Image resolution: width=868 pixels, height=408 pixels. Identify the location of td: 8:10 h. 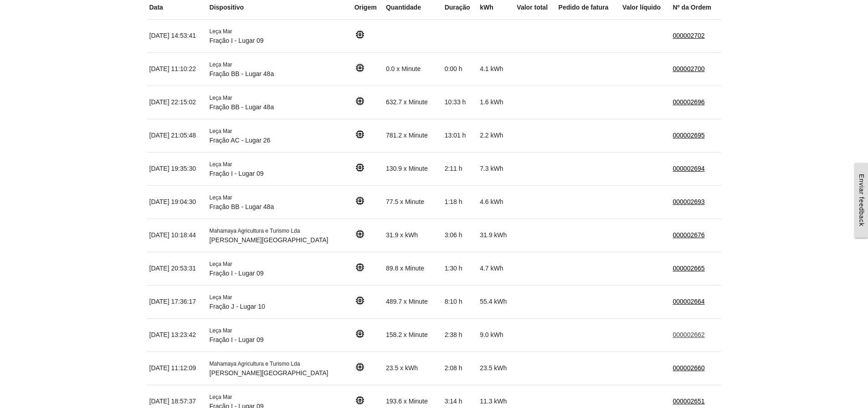
(460, 302).